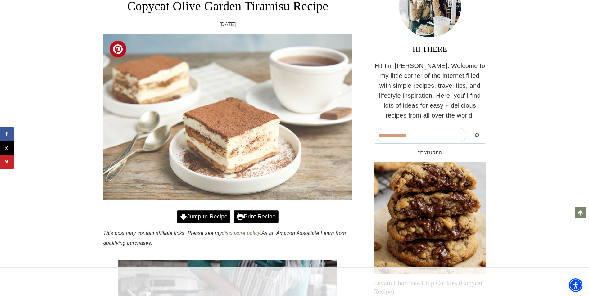 The image size is (589, 296). What do you see at coordinates (228, 117) in the screenshot?
I see `img: espresso tiramisu on a plate with mascarpone custard layer sprinkled with cocoa powder and coffee` at bounding box center [228, 117].